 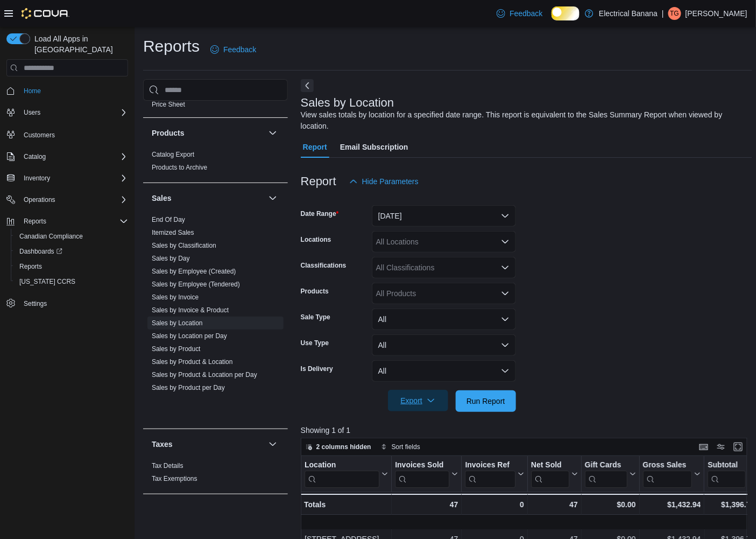 I want to click on span: Customers, so click(x=74, y=134).